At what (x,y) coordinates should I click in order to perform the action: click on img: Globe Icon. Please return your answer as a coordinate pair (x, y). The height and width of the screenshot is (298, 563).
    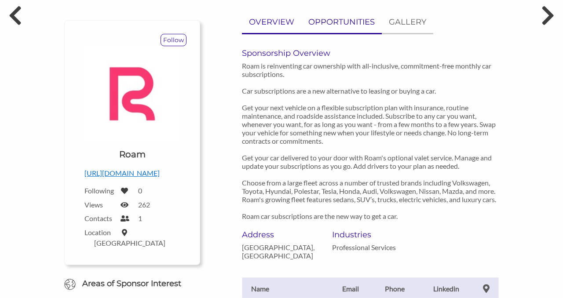
    Looking at the image, I should click on (70, 285).